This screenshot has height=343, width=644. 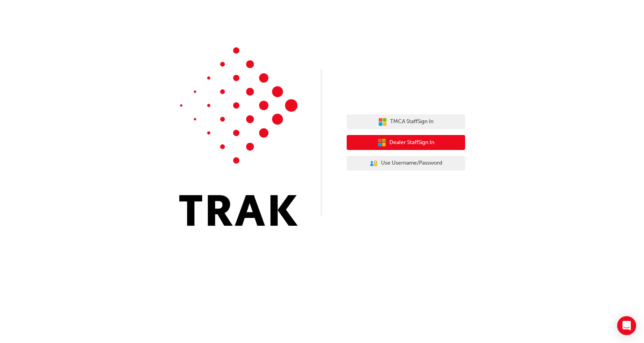 What do you see at coordinates (238, 137) in the screenshot?
I see `img: Trak` at bounding box center [238, 137].